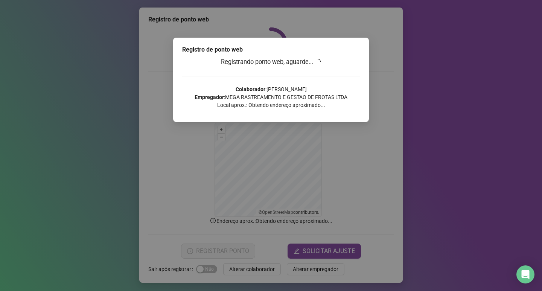 The image size is (542, 291). Describe the element at coordinates (271, 50) in the screenshot. I see `div: Registro de ponto web` at that location.